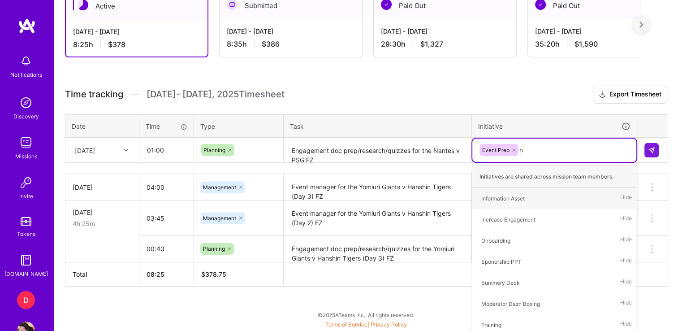 The width and height of the screenshot is (678, 331). I want to click on i: icon Chevron, so click(126, 150).